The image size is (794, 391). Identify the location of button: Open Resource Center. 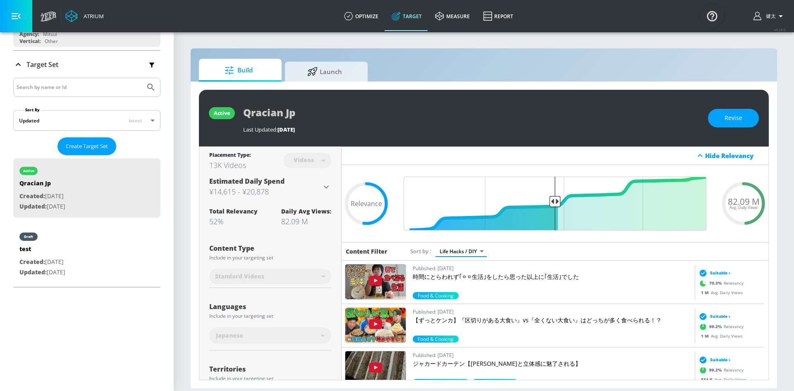
(712, 16).